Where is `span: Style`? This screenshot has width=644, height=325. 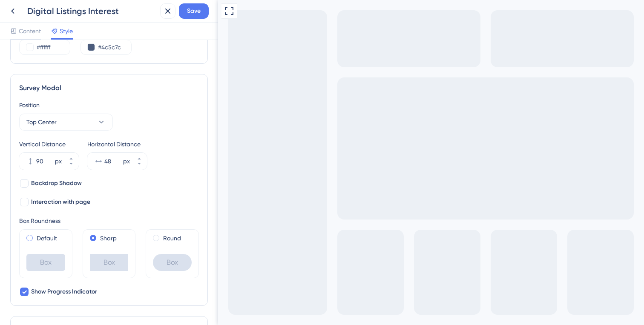 span: Style is located at coordinates (66, 31).